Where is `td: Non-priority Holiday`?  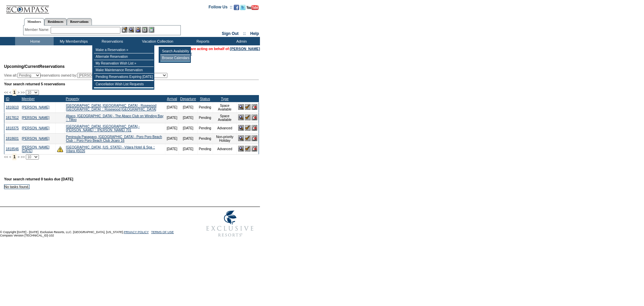 td: Non-priority Holiday is located at coordinates (225, 138).